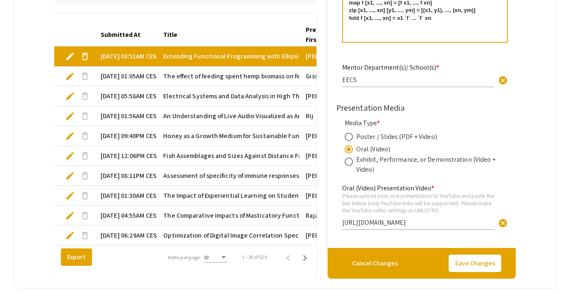 The image size is (570, 294). Describe the element at coordinates (305, 257) in the screenshot. I see `button: Next page` at that location.